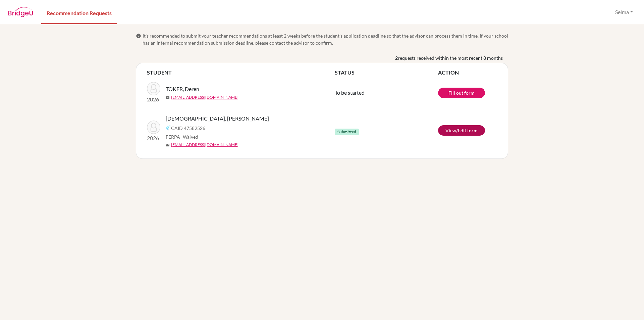  What do you see at coordinates (182, 137) in the screenshot?
I see `span: FERPA` at bounding box center [182, 137].